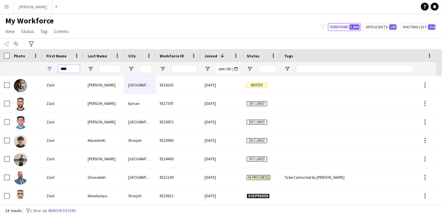 The width and height of the screenshot is (442, 216). Describe the element at coordinates (20, 104) in the screenshot. I see `img: Zaid Salah` at that location.